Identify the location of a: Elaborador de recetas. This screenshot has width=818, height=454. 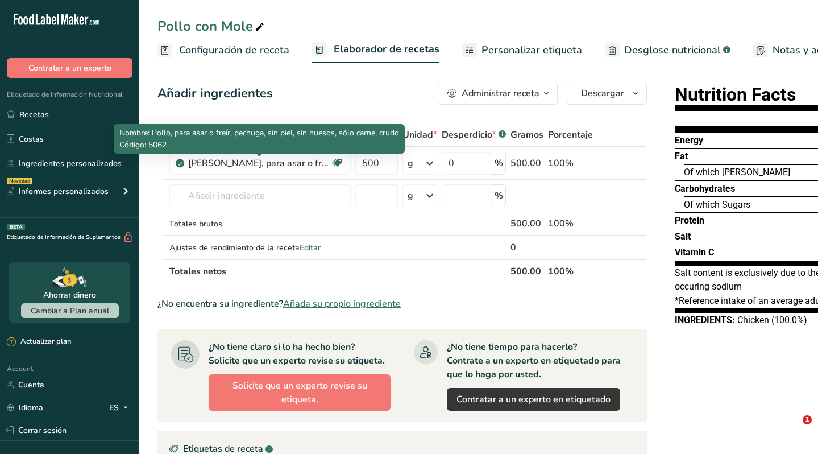
(376, 50).